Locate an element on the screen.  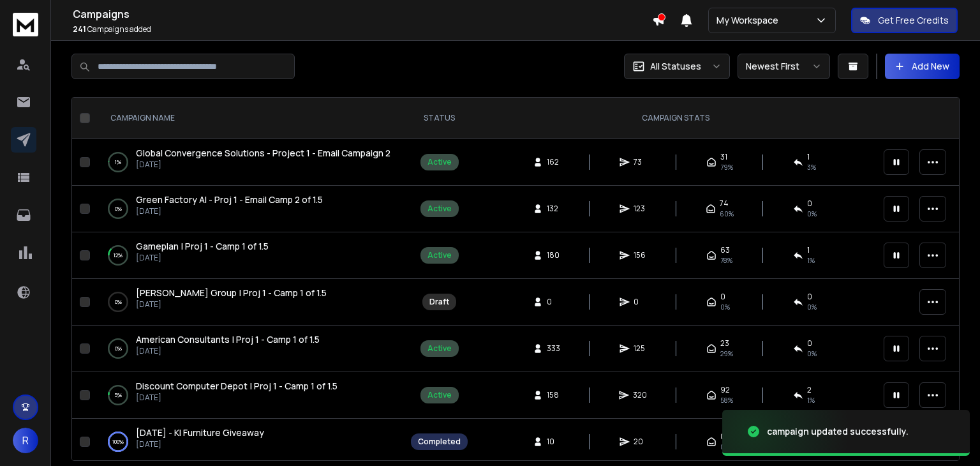
span: 320 is located at coordinates (640, 396).